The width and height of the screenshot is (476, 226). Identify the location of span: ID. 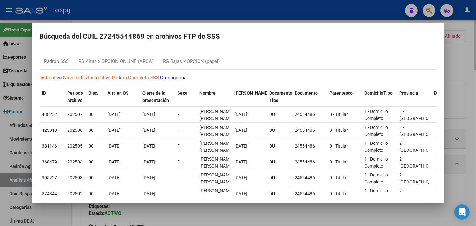
(44, 93).